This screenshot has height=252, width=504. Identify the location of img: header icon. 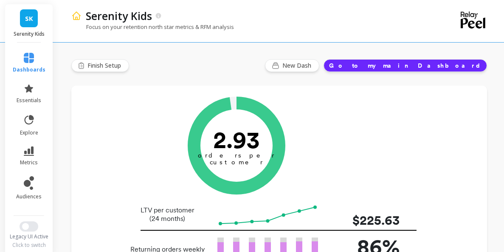
(76, 16).